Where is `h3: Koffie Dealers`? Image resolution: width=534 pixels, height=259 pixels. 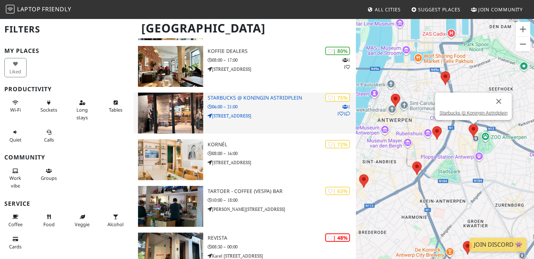
h3: Koffie Dealers is located at coordinates (282, 51).